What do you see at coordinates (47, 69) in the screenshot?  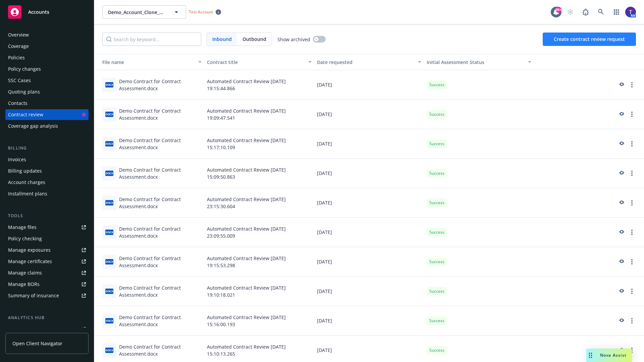 I see `a: Policy changes` at bounding box center [47, 69].